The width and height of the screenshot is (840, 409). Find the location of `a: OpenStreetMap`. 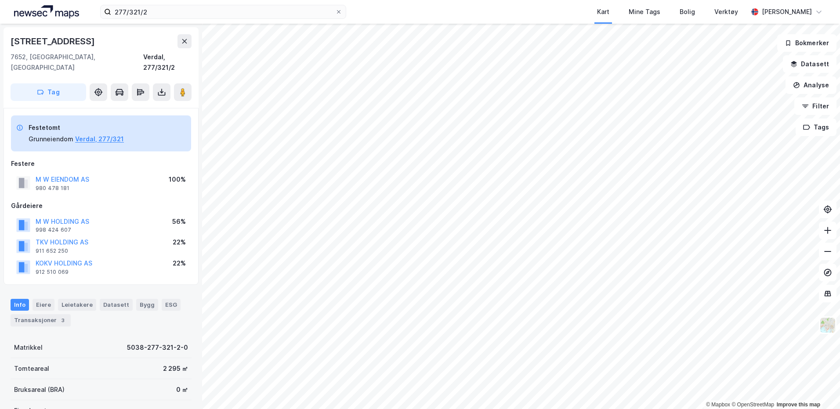

a: OpenStreetMap is located at coordinates (753, 405).